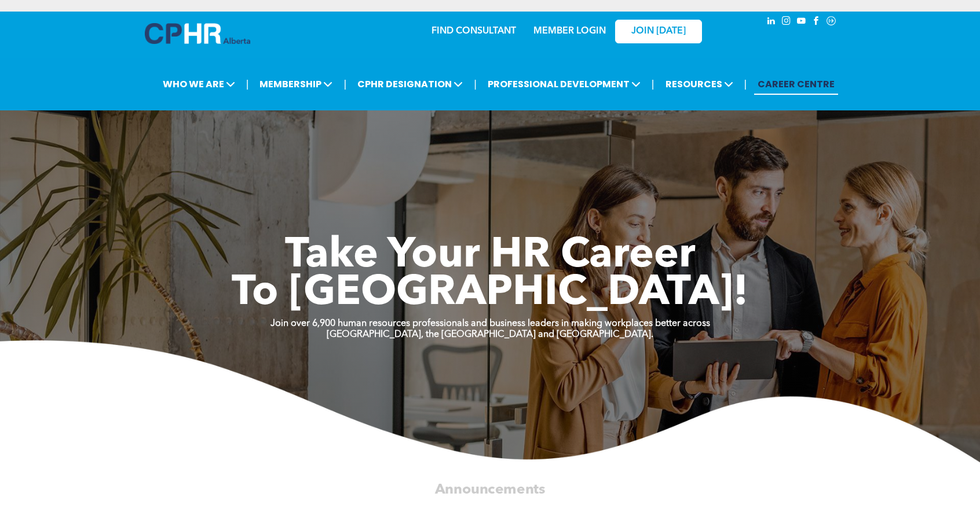 The height and width of the screenshot is (519, 980). I want to click on span: WHO WE ARE, so click(198, 84).